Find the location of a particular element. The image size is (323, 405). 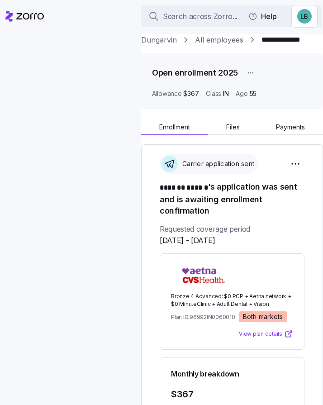

span: Bronze 4 Advanced: $0 PCP + Aetna network + $0 MinuteClinic + Adult Dental + Vision is located at coordinates (232, 301).